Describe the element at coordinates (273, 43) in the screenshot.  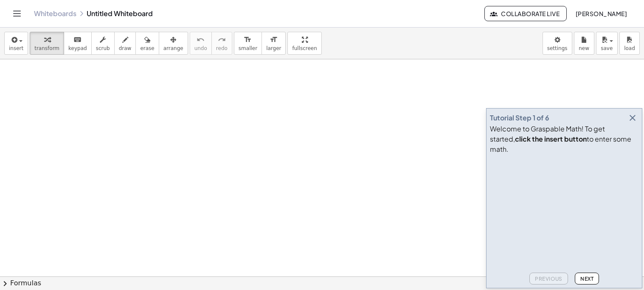
I see `button: format_sizelarger` at that location.